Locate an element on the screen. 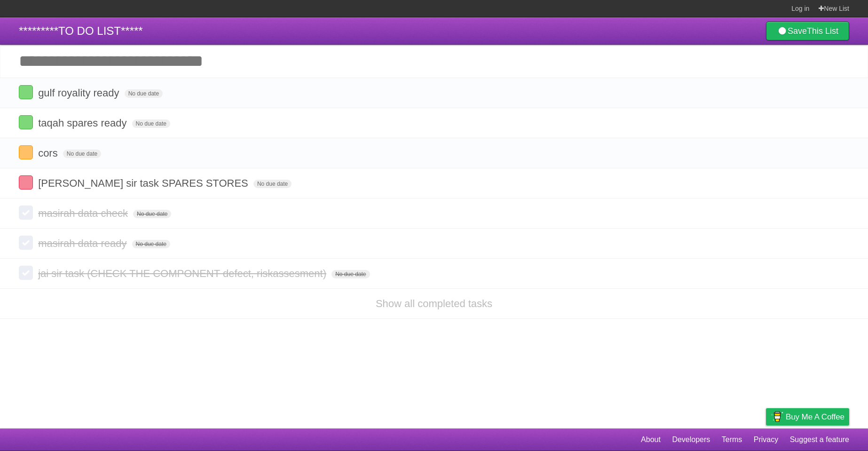  a: Buy me a coffee is located at coordinates (808, 417).